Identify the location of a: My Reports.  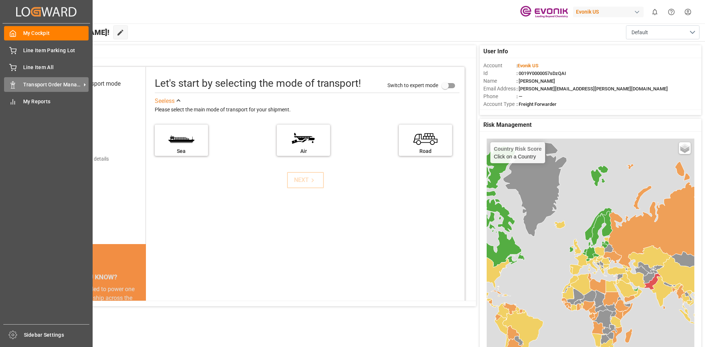
(46, 101).